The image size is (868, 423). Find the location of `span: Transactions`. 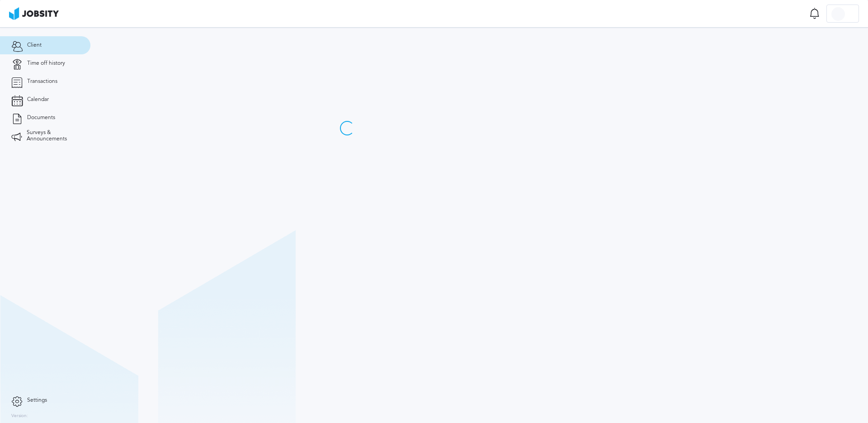

span: Transactions is located at coordinates (42, 82).